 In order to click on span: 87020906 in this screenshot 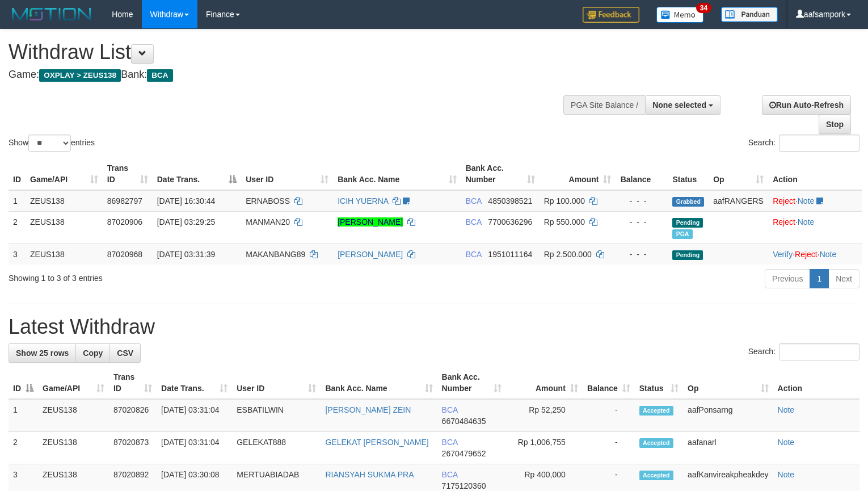, I will do `click(125, 222)`.